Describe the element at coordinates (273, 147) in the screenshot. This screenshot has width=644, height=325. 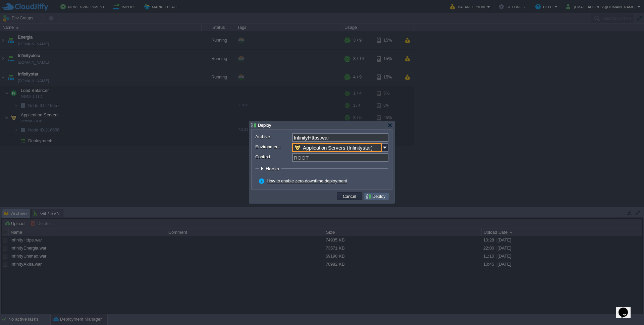
I see `label: Environment:` at that location.